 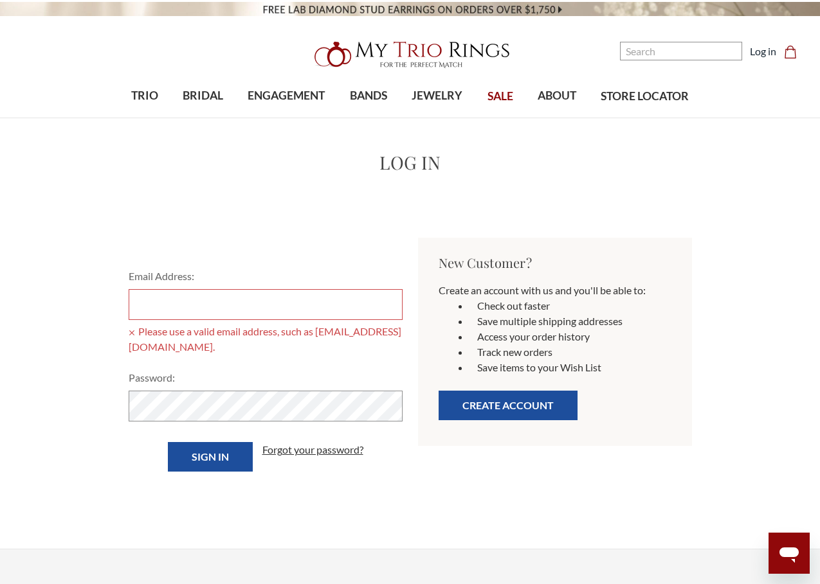 What do you see at coordinates (557, 96) in the screenshot?
I see `a: ABOUT` at bounding box center [557, 96].